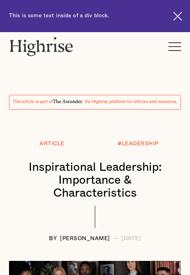  What do you see at coordinates (177, 16) in the screenshot?
I see `img: Cross icon` at bounding box center [177, 16].